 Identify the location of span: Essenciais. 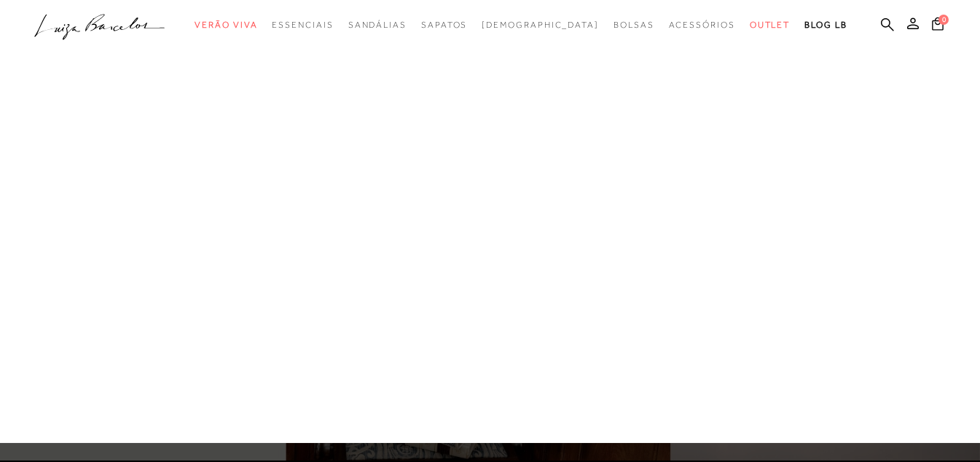
(303, 25).